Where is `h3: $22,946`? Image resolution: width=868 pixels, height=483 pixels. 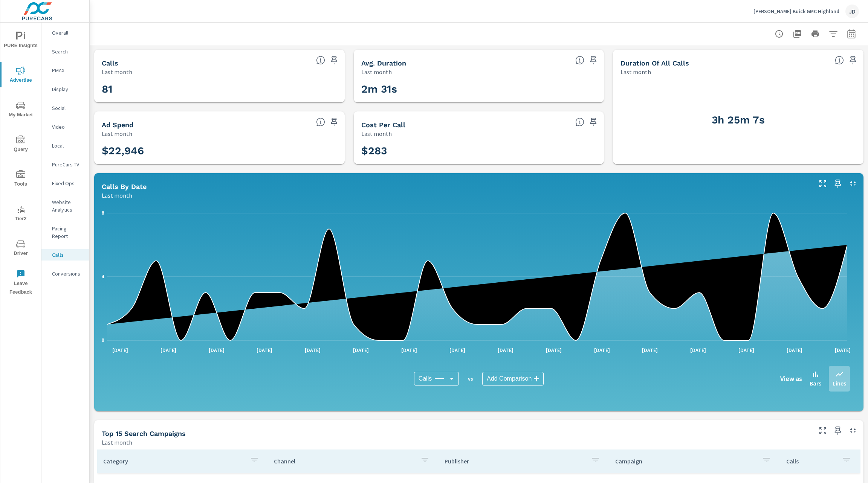
h3: $22,946 is located at coordinates (219, 151).